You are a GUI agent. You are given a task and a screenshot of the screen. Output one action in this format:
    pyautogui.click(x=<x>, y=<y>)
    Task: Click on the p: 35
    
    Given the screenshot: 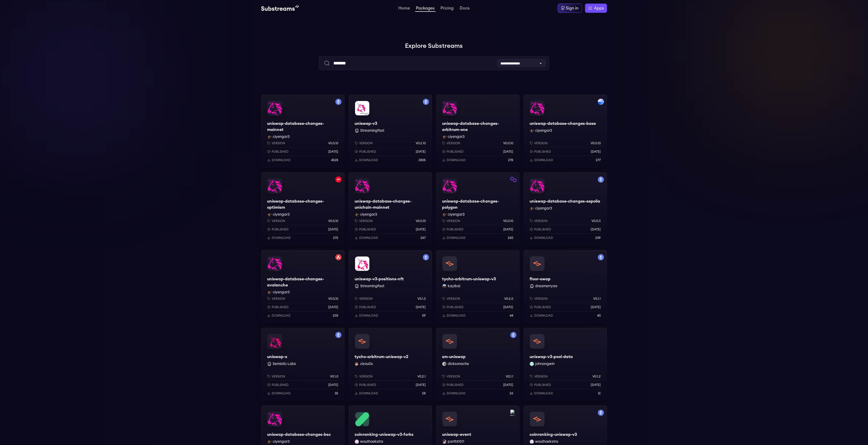 What is the action you would take?
    pyautogui.click(x=336, y=393)
    